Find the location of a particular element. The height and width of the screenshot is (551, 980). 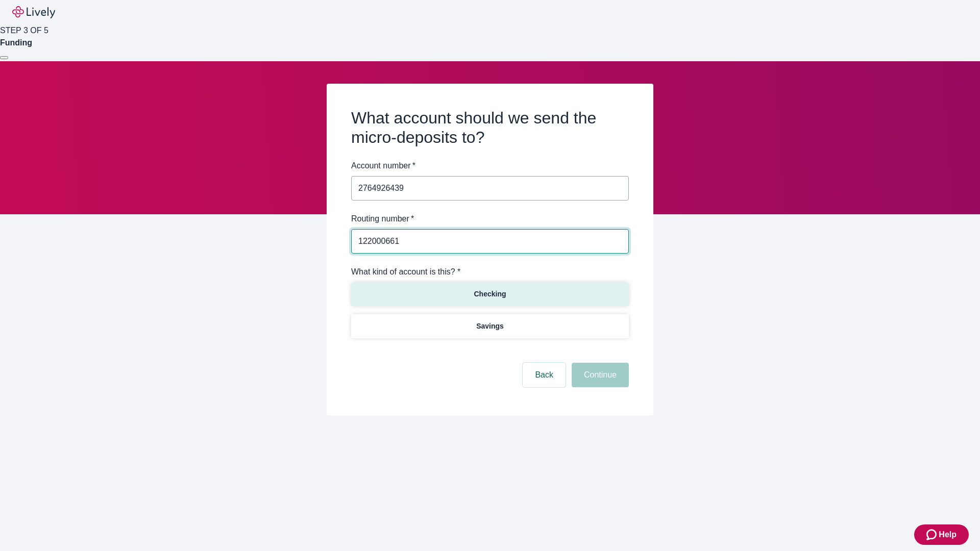

p: Savings is located at coordinates (490, 326).